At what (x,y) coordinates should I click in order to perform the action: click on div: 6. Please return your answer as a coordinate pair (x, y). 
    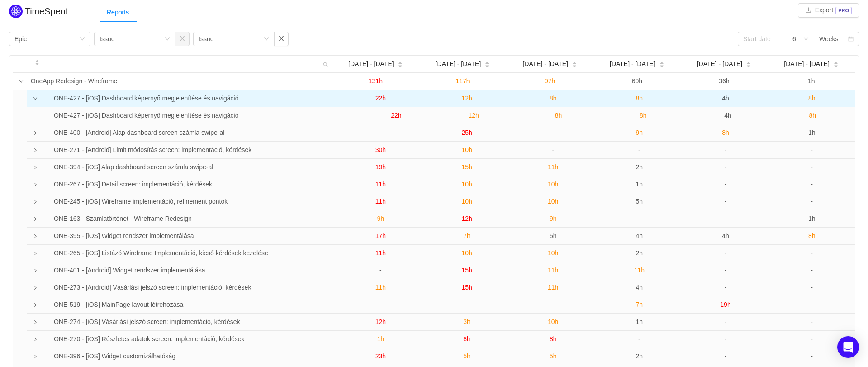
    Looking at the image, I should click on (794, 39).